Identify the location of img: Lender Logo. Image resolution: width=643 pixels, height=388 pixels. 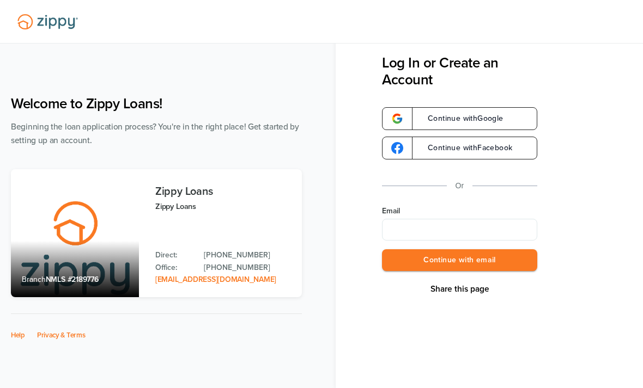
(47, 22).